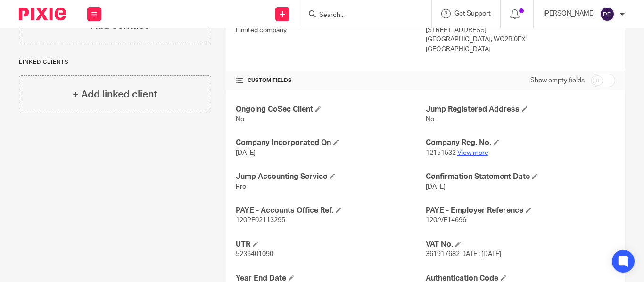 The height and width of the screenshot is (282, 644). What do you see at coordinates (521, 211) in the screenshot?
I see `h4: PAYE - Employer Reference` at bounding box center [521, 211].